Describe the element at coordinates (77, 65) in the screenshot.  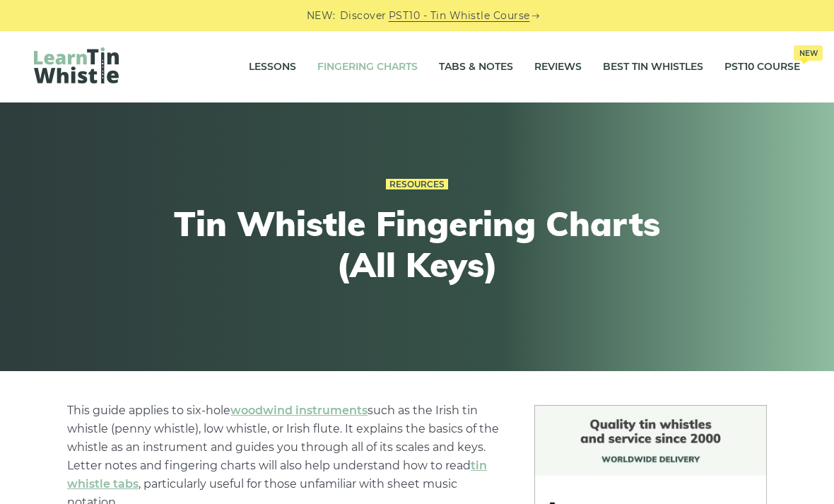
I see `img: LearnTinWhistle.com` at that location.